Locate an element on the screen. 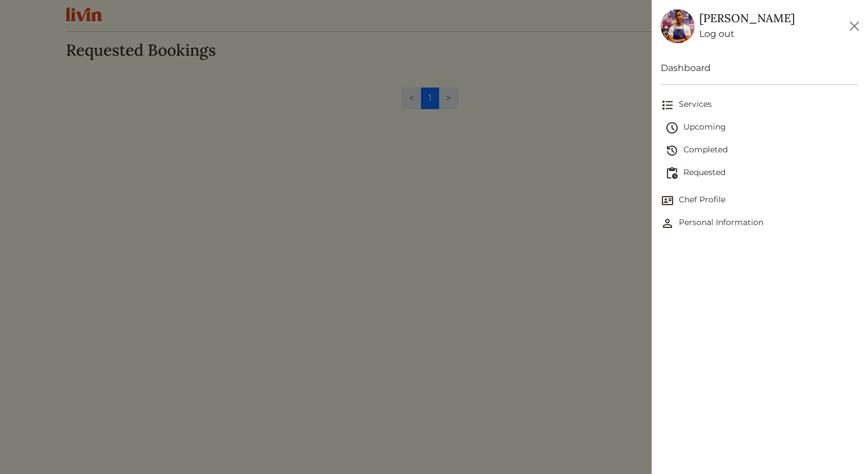 Image resolution: width=868 pixels, height=474 pixels. img: a09e5bf7981c309b4c08df4bb44c4a4f is located at coordinates (678, 26).